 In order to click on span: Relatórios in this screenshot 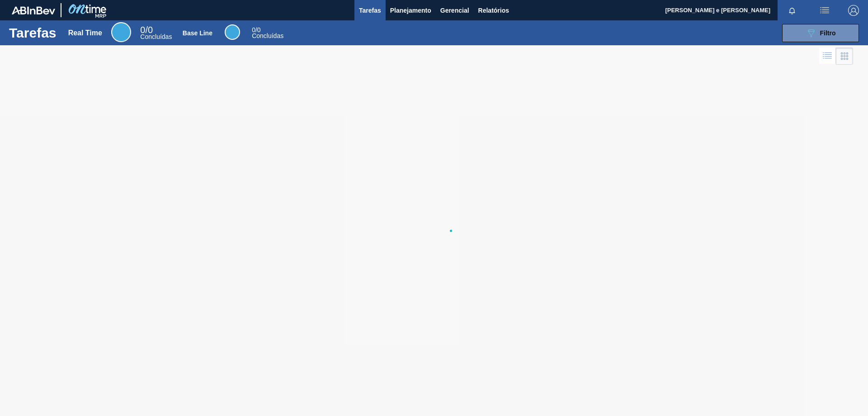, I will do `click(494, 11)`.